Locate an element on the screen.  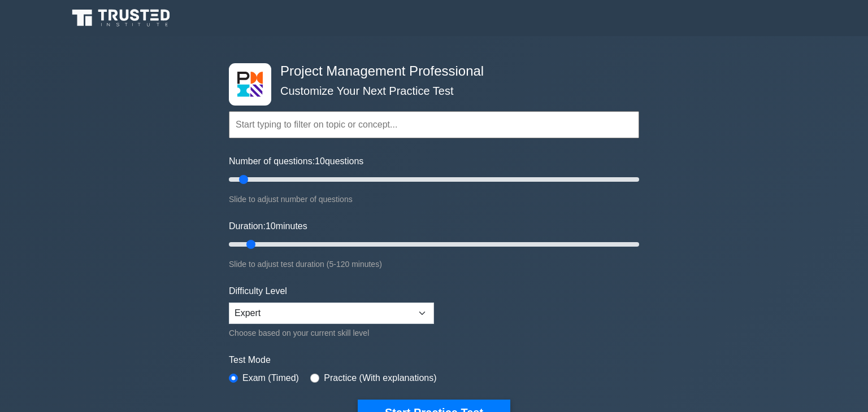
div: Slide to adjust test duration (5-120 minutes) is located at coordinates (434, 264).